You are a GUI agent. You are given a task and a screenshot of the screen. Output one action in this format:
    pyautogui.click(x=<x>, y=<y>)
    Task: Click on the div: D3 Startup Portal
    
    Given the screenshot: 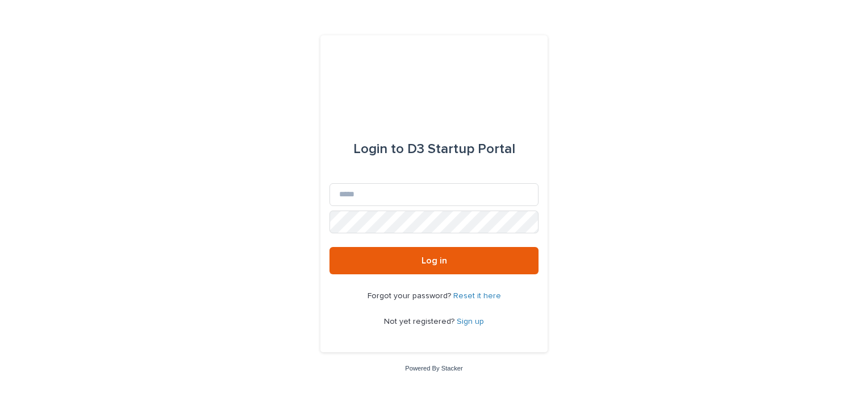 What is the action you would take?
    pyautogui.click(x=434, y=149)
    